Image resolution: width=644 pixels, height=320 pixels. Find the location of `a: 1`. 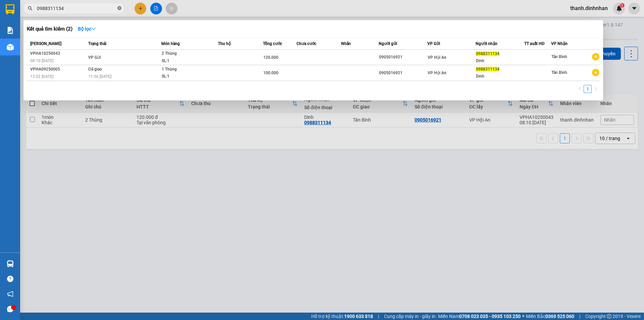

a: 1 is located at coordinates (588, 89).